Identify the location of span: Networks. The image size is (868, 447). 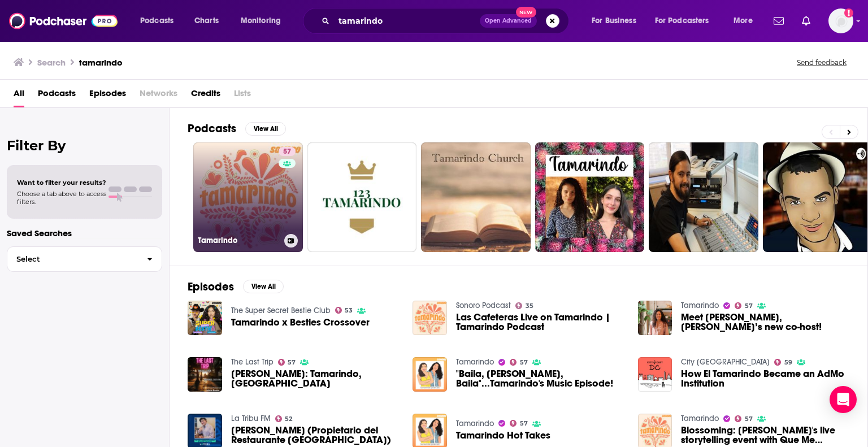
(158, 95).